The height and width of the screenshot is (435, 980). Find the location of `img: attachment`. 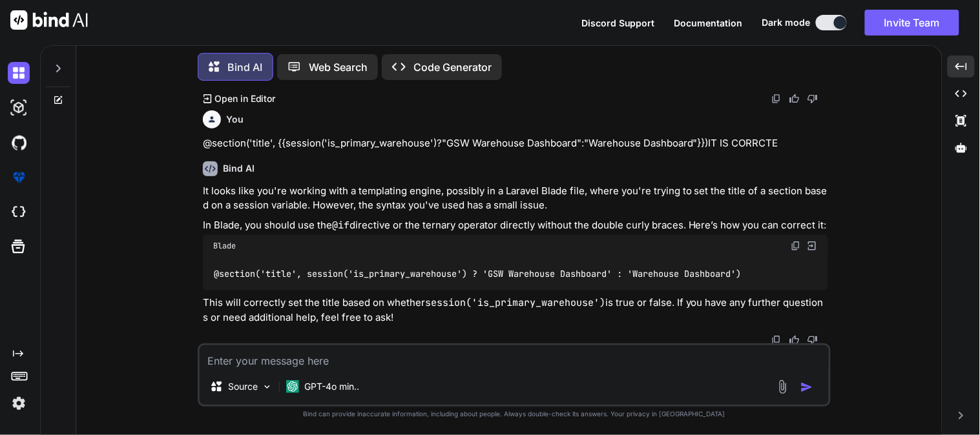

img: attachment is located at coordinates (782, 387).